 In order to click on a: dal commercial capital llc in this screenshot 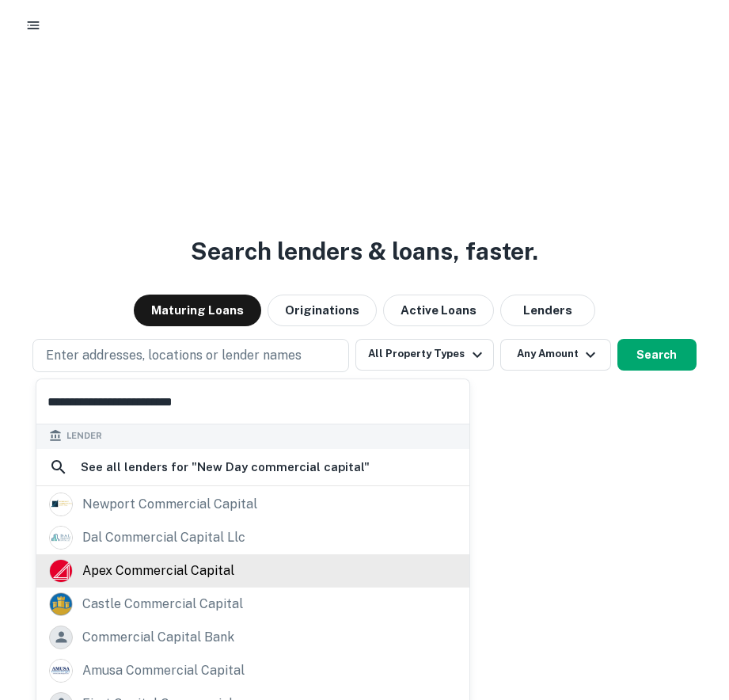, I will do `click(253, 537)`.